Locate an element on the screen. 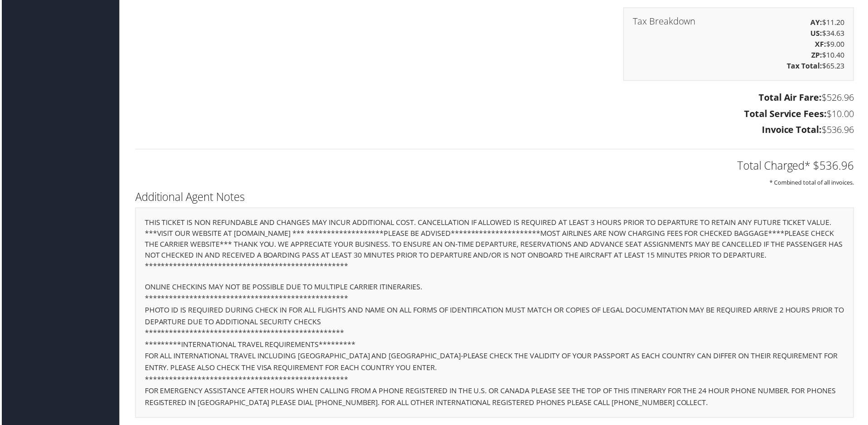  h3: $10.00 is located at coordinates (495, 114).